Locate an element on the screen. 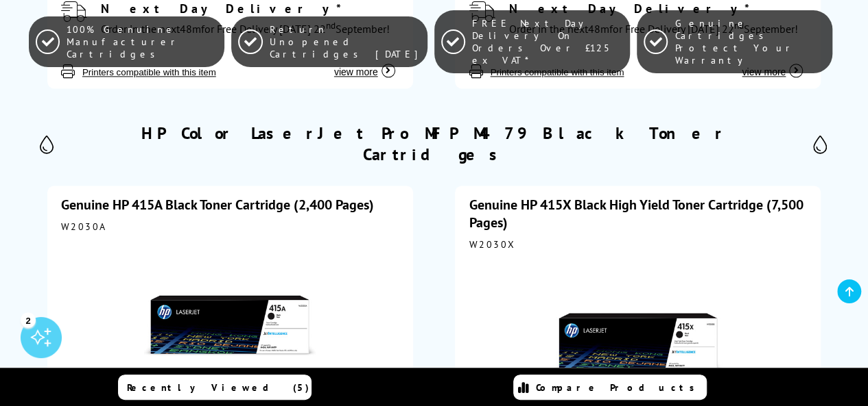 This screenshot has height=406, width=868. a: Genuine HP 415A Black Toner Cartridge (2,400 Pages) is located at coordinates (217, 205).